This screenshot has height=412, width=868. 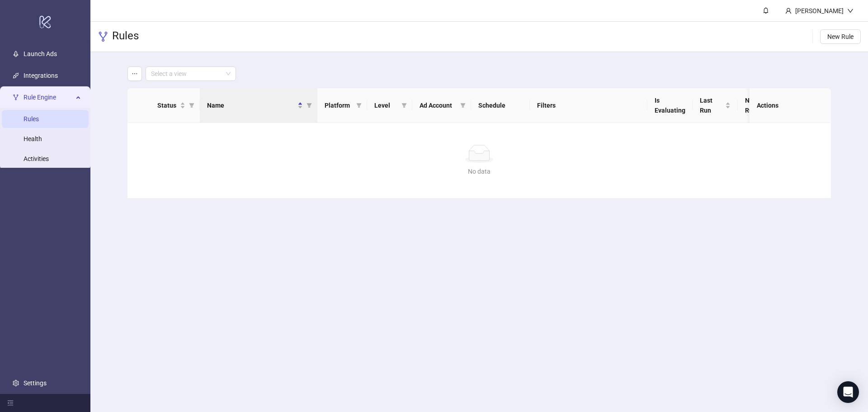 What do you see at coordinates (34, 383) in the screenshot?
I see `a: Settings` at bounding box center [34, 383].